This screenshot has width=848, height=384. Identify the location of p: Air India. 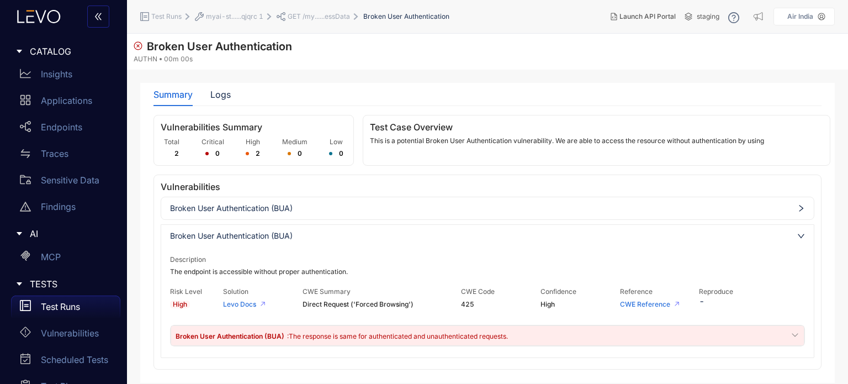
(800, 17).